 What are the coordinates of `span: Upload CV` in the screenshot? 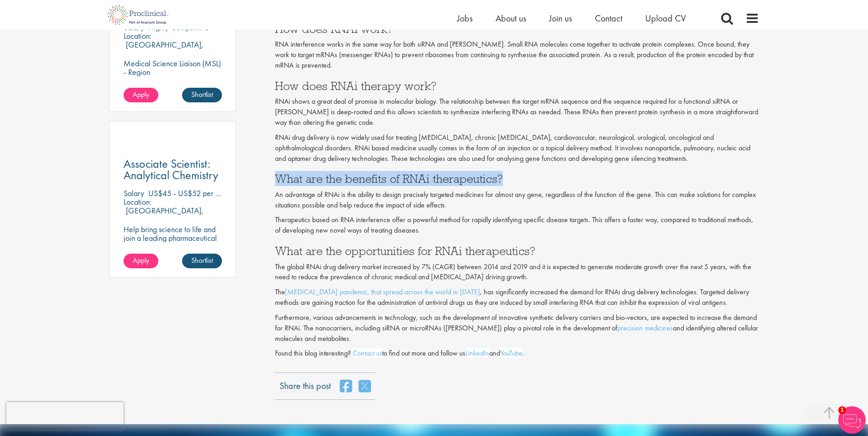 It's located at (665, 19).